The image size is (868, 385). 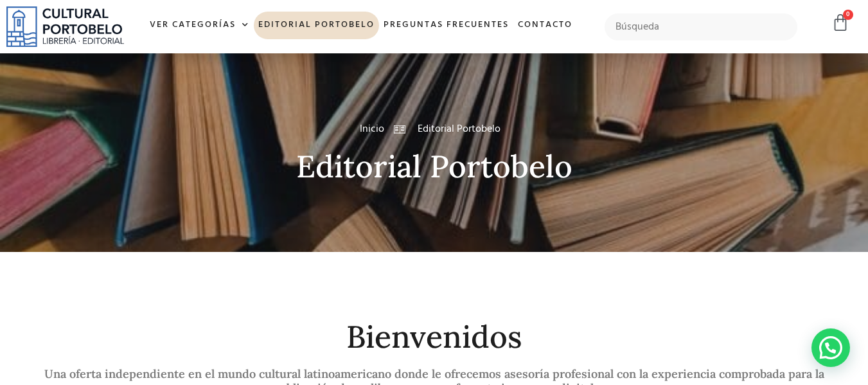 I want to click on input: Búsqueda, so click(x=701, y=27).